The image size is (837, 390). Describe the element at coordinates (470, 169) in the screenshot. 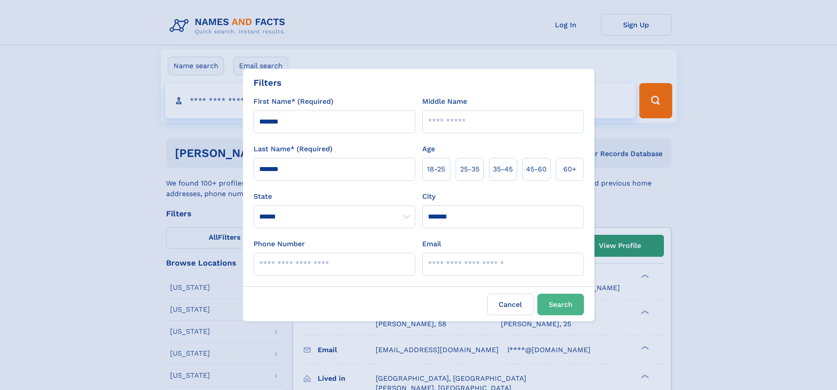

I see `span: 25‑35` at that location.